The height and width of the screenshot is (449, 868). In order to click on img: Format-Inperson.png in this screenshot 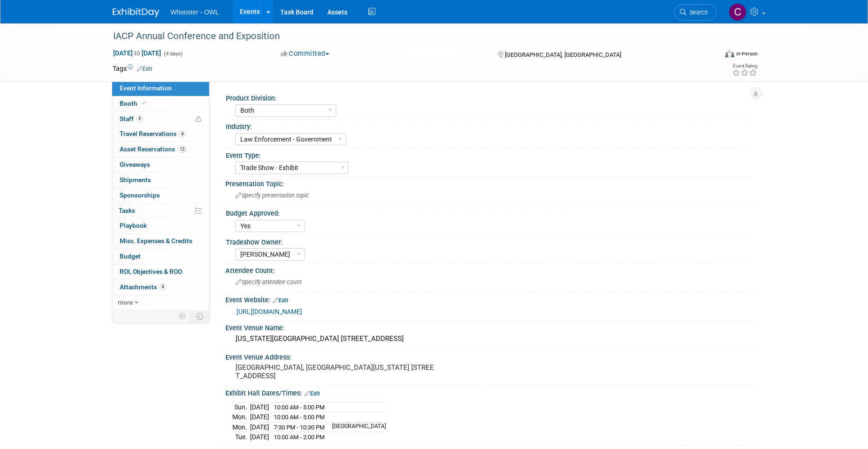, I will do `click(730, 53)`.